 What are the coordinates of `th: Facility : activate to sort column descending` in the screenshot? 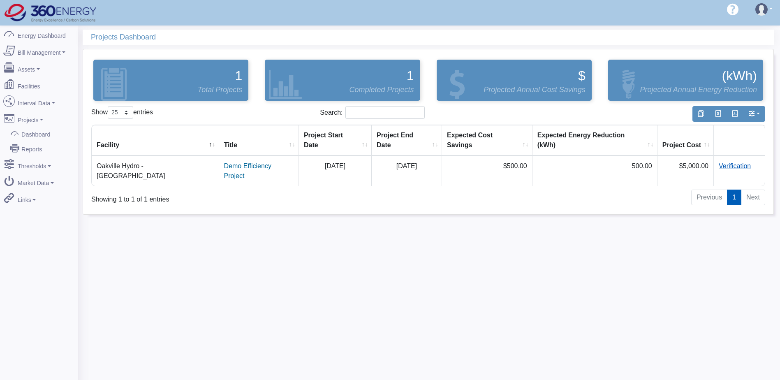 It's located at (155, 140).